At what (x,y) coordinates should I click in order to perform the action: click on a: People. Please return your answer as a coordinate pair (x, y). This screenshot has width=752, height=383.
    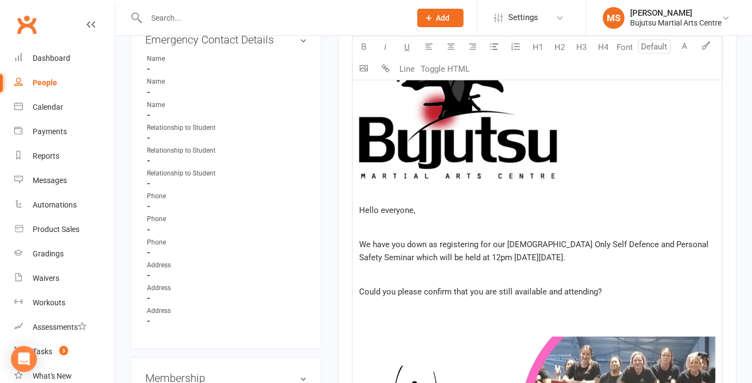
    Looking at the image, I should click on (64, 83).